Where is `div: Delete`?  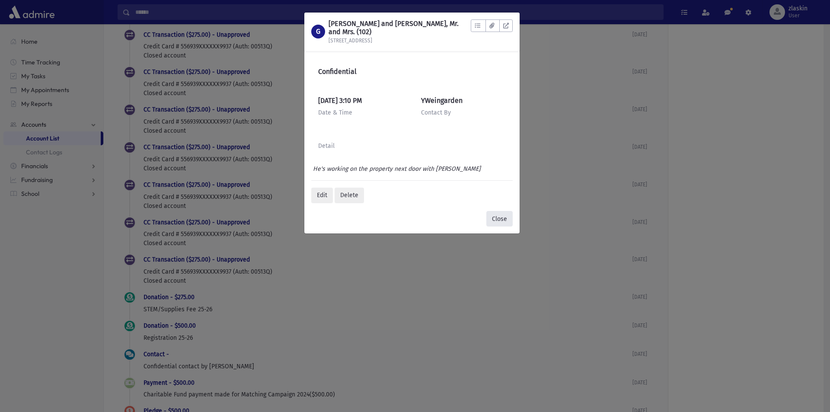 div: Delete is located at coordinates (349, 195).